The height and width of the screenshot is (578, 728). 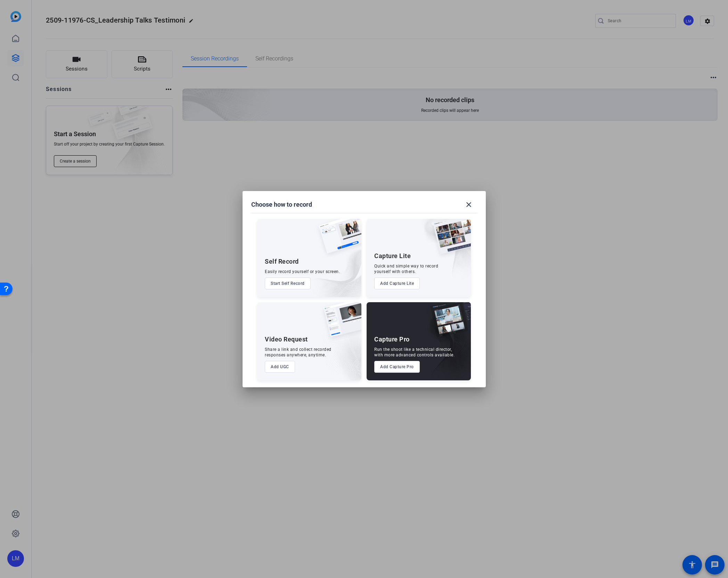 What do you see at coordinates (286, 339) in the screenshot?
I see `div: Video Request` at bounding box center [286, 339].